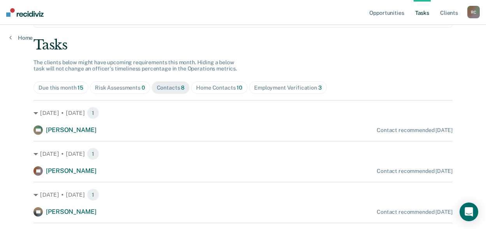 The image size is (486, 229). What do you see at coordinates (135, 65) in the screenshot?
I see `span: The clients below might have upcoming requirements this month. Hiding a below task will not chang...` at bounding box center [135, 65].